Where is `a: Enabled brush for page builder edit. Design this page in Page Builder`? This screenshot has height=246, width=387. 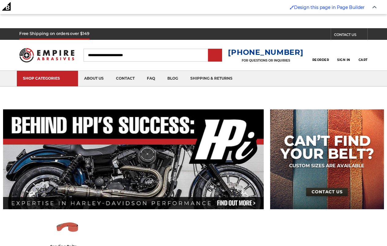
a: Enabled brush for page builder edit. Design this page in Page Builder is located at coordinates (327, 7).